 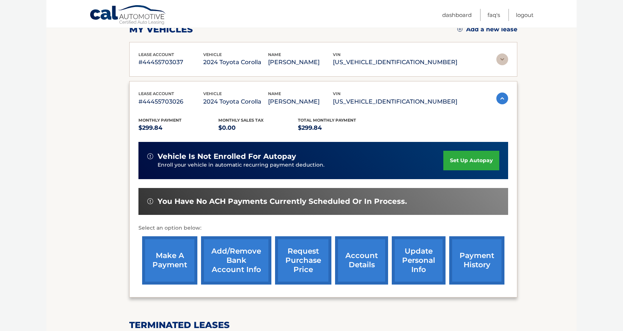 I want to click on p: #44455703037, so click(x=171, y=62).